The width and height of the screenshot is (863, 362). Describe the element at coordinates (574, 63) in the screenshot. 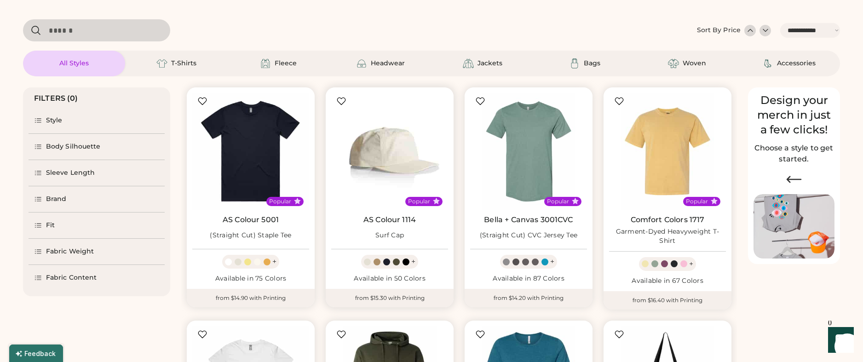

I see `img: Bags Icon` at that location.